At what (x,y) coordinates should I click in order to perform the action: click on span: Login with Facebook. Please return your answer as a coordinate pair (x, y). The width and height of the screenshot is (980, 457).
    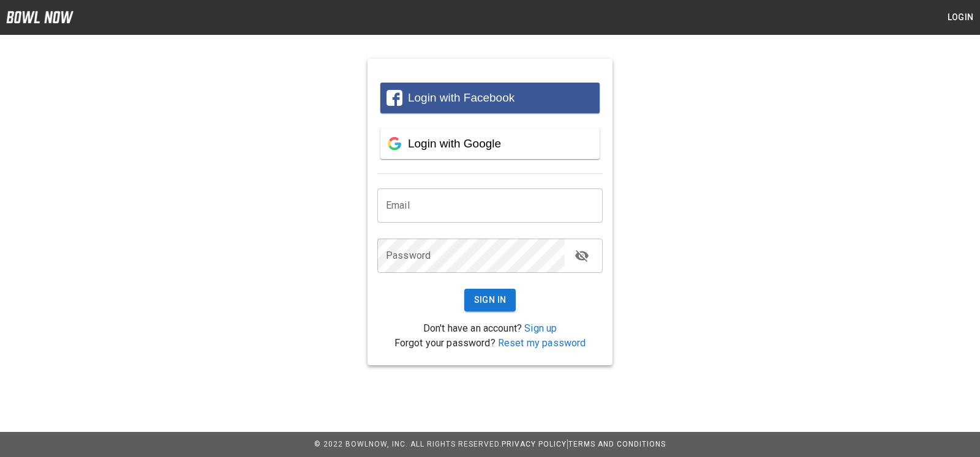
    Looking at the image, I should click on (461, 97).